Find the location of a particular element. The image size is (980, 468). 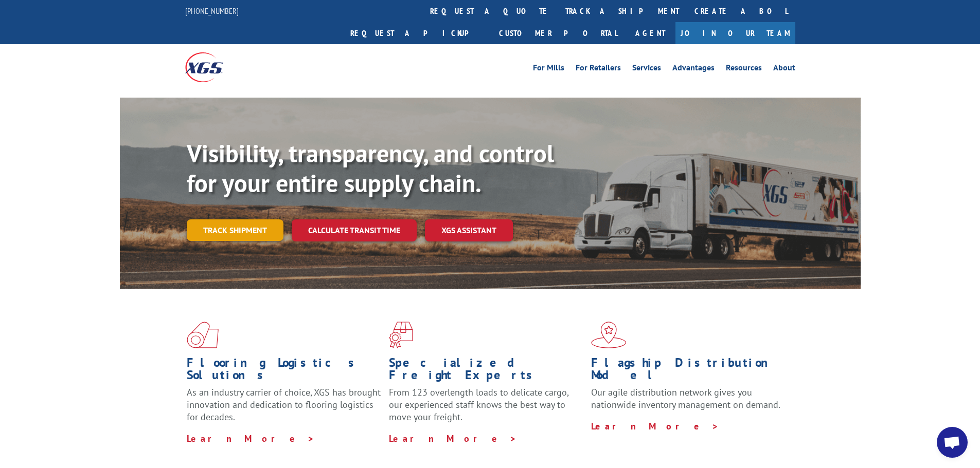

a: Customer Portal is located at coordinates (558, 33).